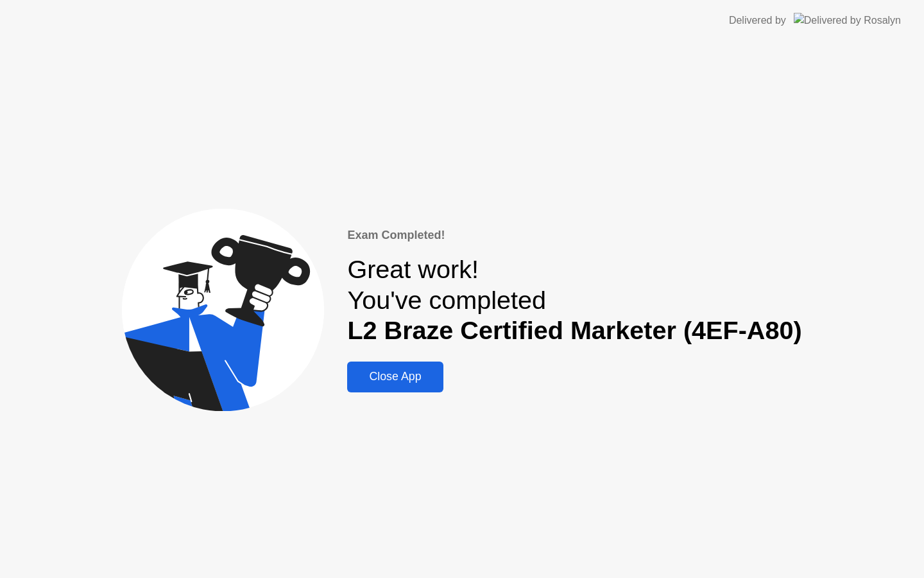 This screenshot has height=578, width=924. I want to click on div: Exam Completed!, so click(574, 235).